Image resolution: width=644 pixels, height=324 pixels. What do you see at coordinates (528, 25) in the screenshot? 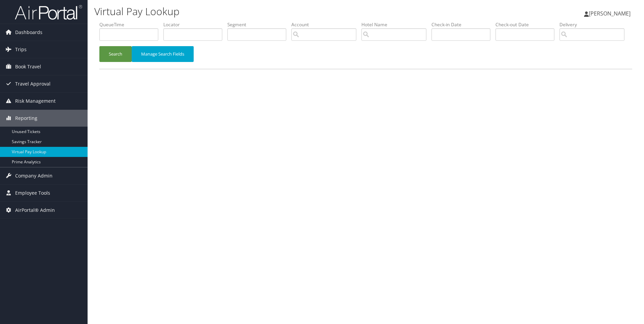
I see `label: Check-out Date` at bounding box center [528, 25].